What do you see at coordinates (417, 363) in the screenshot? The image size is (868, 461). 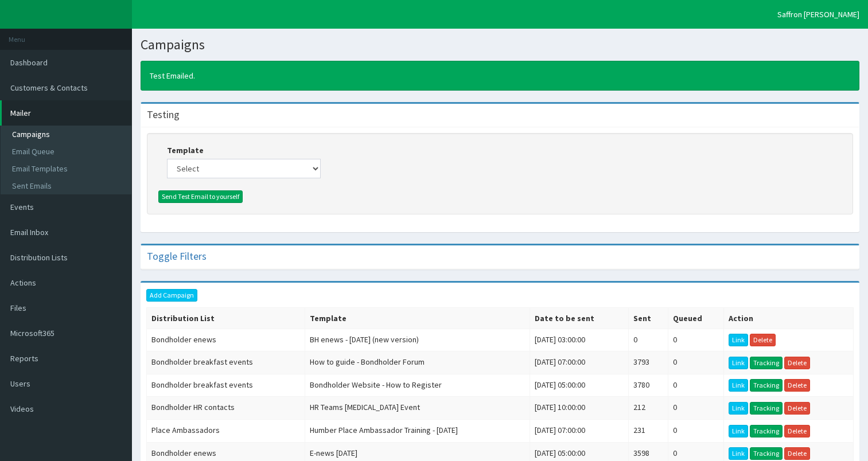 I see `td: How to guide - Bondholder Forum` at bounding box center [417, 363].